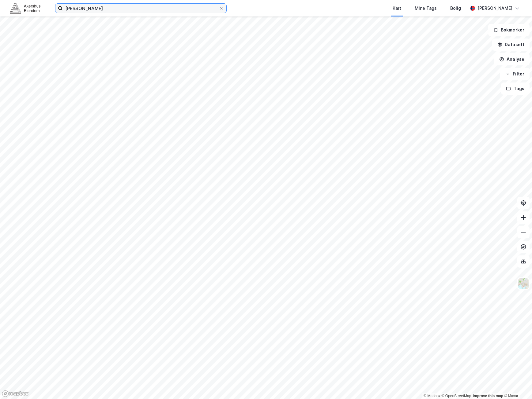 This screenshot has height=399, width=532. Describe the element at coordinates (25, 8) in the screenshot. I see `img: akershus-eiendom-logo.9091f326c980b4bce74ccdd9f866810c.svg` at that location.